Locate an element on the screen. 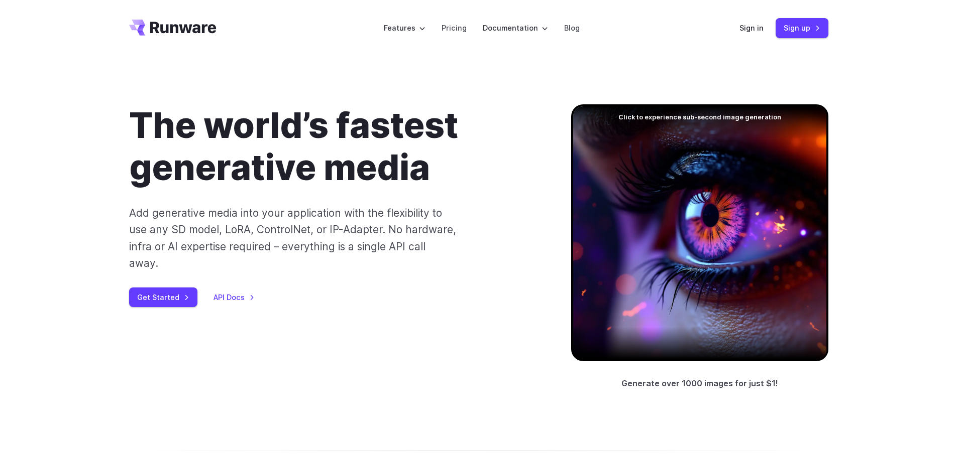 This screenshot has height=457, width=957. a: Blog is located at coordinates (571, 28).